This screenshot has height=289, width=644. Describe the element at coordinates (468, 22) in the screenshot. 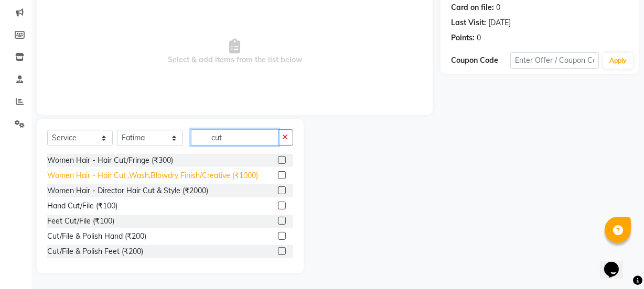

I see `div: Last Visit:` at that location.